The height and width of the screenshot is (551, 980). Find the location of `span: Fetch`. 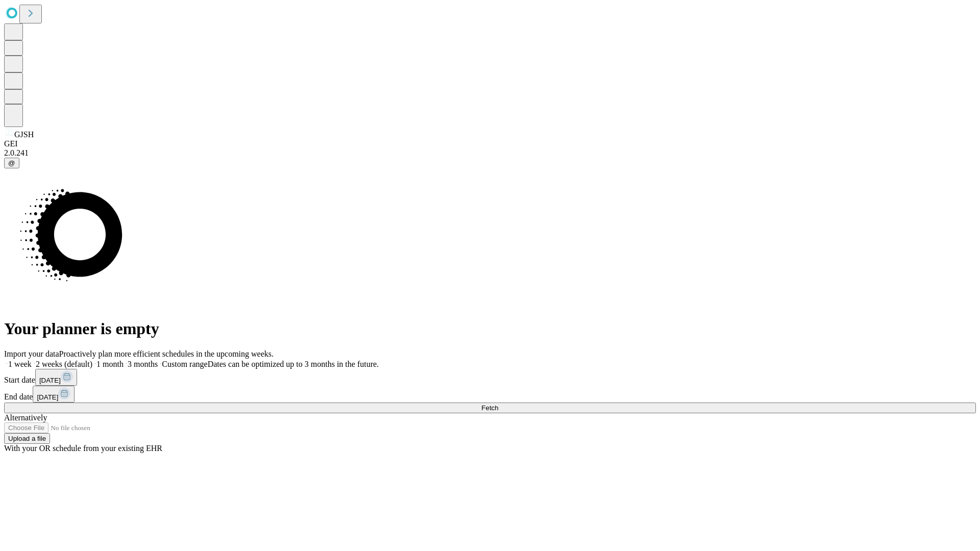

span: Fetch is located at coordinates (490, 408).